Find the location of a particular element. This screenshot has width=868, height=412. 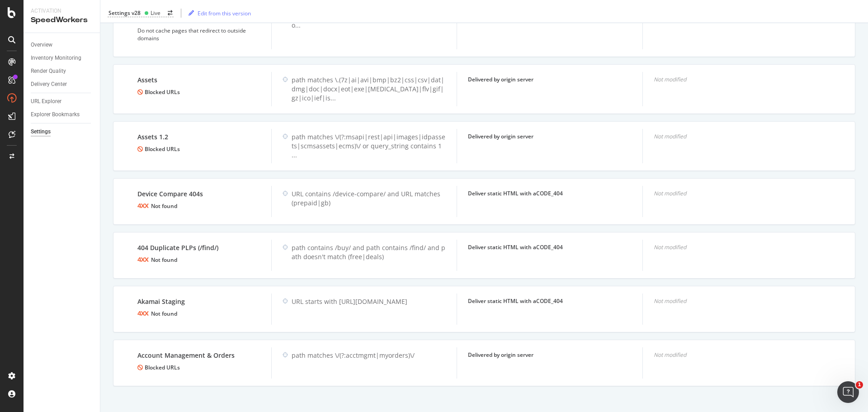

div: path contains /buy/ and path contains /find/ and path doesn't match (free|deals) is located at coordinates (368, 252).